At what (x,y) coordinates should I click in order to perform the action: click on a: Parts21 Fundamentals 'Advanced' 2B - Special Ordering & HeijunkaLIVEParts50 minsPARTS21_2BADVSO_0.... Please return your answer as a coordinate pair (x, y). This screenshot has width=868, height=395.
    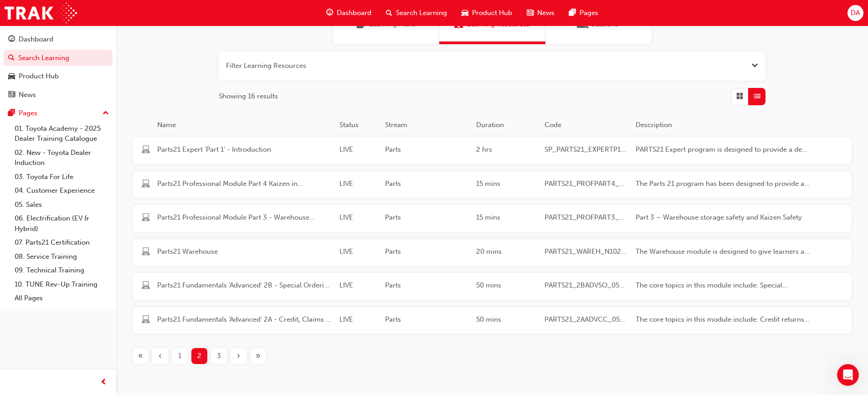
    Looking at the image, I should click on (492, 286).